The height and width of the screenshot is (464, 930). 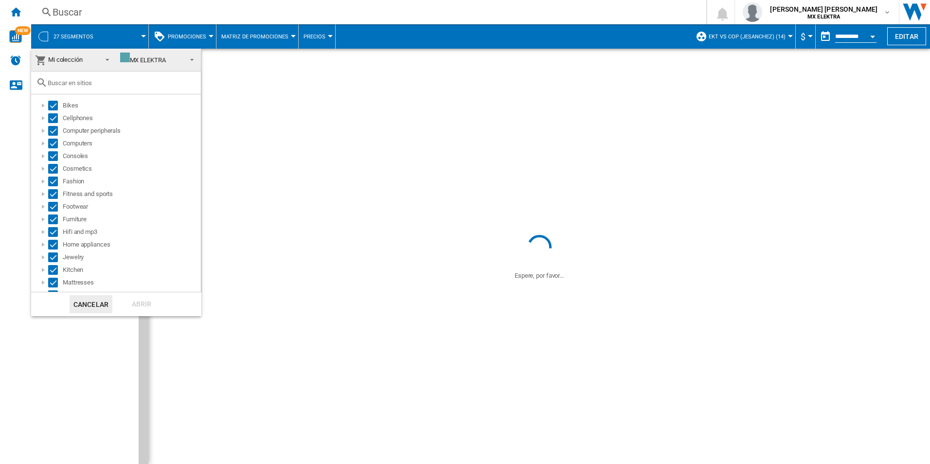 I want to click on input: Buscar en sitios, so click(x=122, y=83).